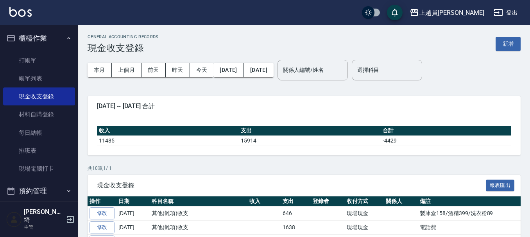  I want to click on button: 前天, so click(153, 70).